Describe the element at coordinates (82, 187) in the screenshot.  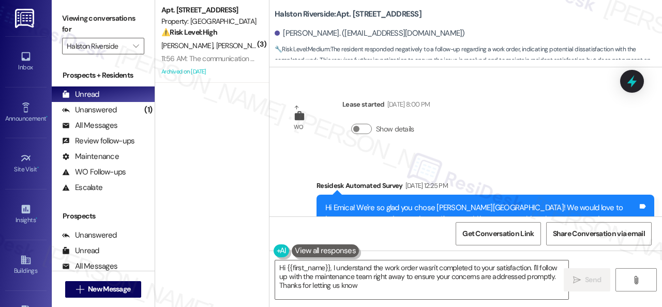
I see `div: Escalate` at that location.